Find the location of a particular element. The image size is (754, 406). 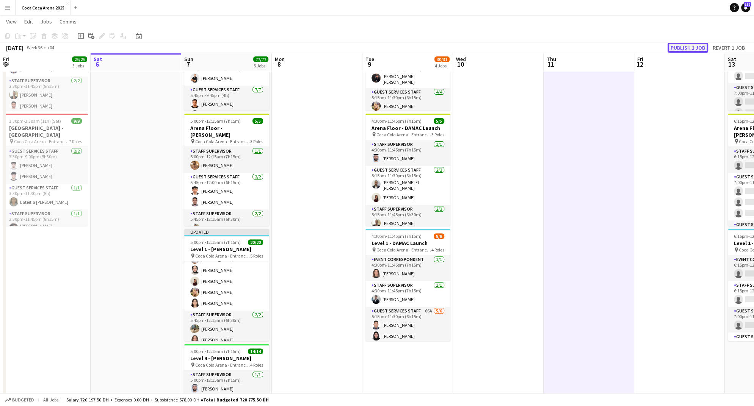

app-job-card: 4:30pm-11:45pm (7h15m)8/9Level 1 - DAMAC Launch Coca Cola Arena - Entrance F4 RolesEvent Correspo... is located at coordinates (408, 285).